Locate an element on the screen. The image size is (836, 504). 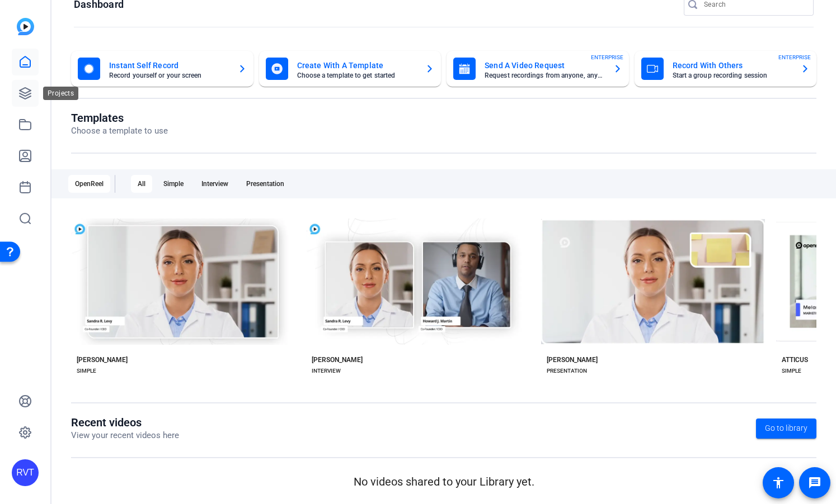
mat-card-subtitle: Choose a template to get started is located at coordinates (357, 75).